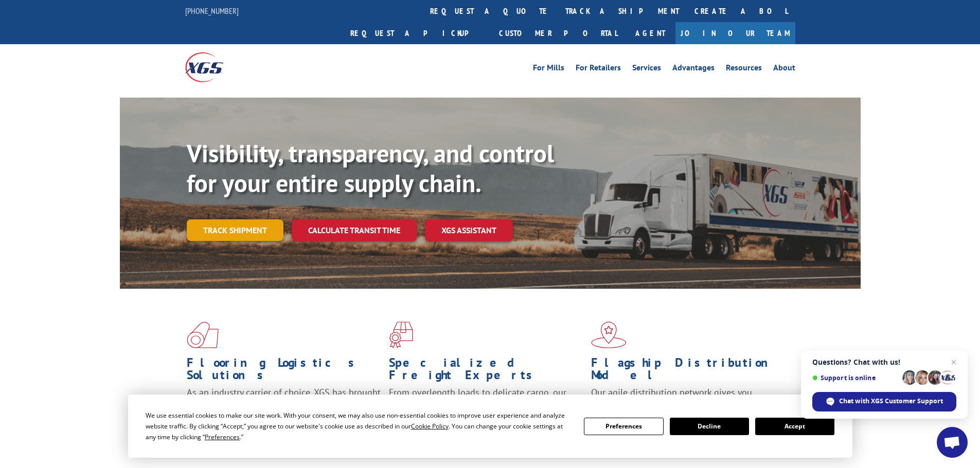 The image size is (980, 468). What do you see at coordinates (795, 426) in the screenshot?
I see `button: Accept` at bounding box center [795, 426].